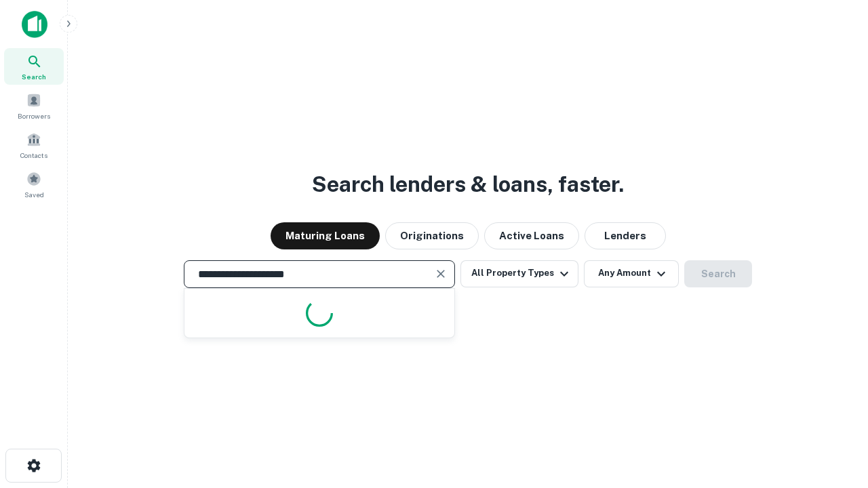 The height and width of the screenshot is (488, 868). What do you see at coordinates (34, 155) in the screenshot?
I see `span: Contacts` at bounding box center [34, 155].